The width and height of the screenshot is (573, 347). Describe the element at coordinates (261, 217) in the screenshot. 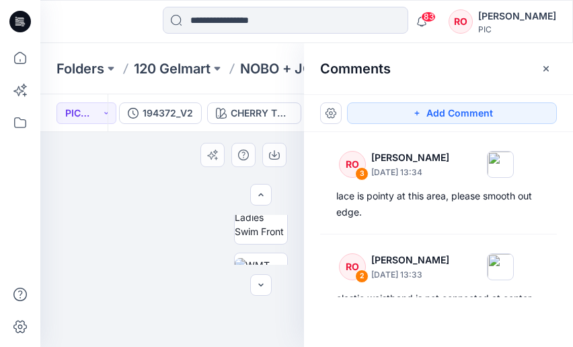

I see `img: WMT Ladies Swim Front` at that location.